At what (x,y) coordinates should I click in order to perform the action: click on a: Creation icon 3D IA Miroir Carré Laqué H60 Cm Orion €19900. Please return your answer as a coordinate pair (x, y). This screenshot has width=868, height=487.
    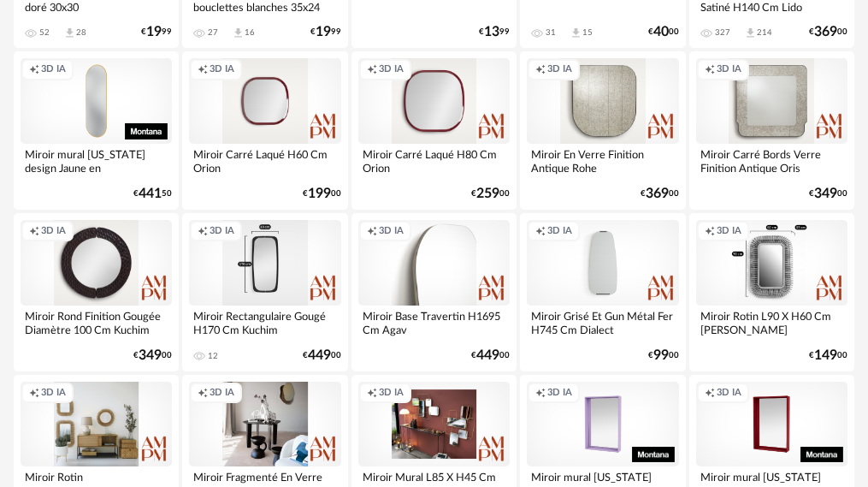
    Looking at the image, I should click on (264, 130).